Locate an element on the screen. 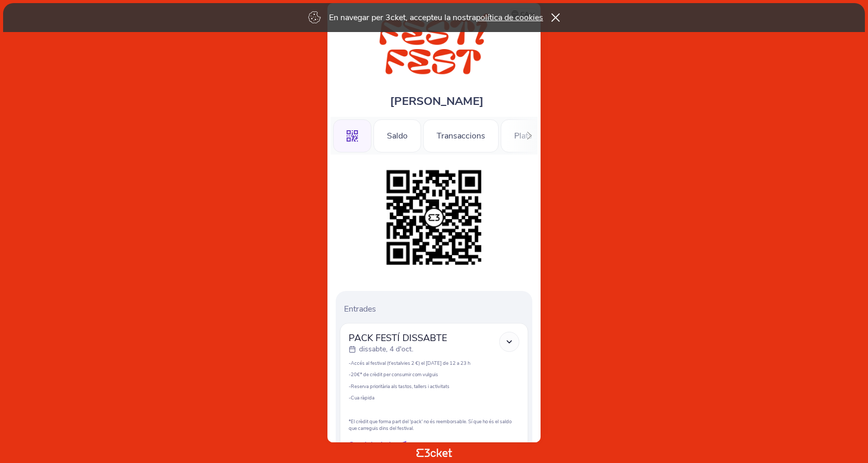 This screenshot has width=868, height=463. a: Saldo is located at coordinates (397, 135).